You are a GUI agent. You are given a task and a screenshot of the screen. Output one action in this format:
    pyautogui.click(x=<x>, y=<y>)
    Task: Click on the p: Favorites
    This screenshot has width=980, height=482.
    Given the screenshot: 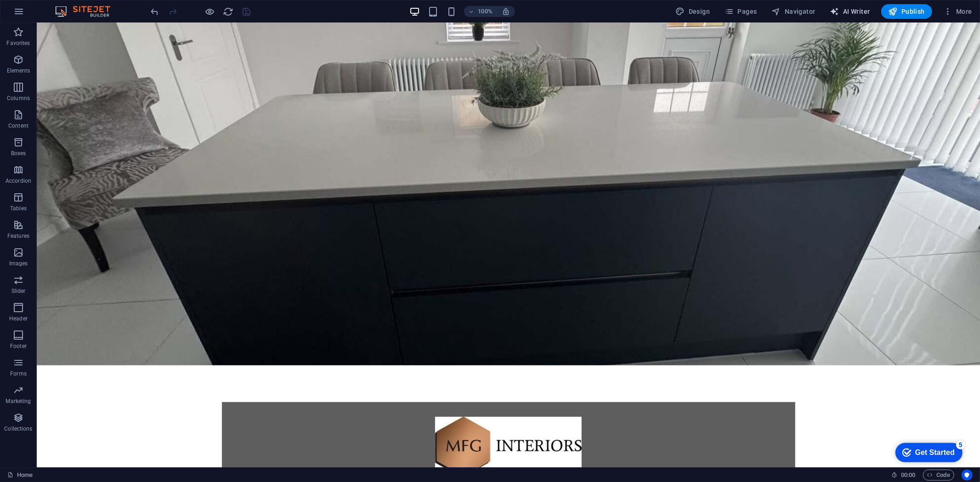 What is the action you would take?
    pyautogui.click(x=18, y=43)
    